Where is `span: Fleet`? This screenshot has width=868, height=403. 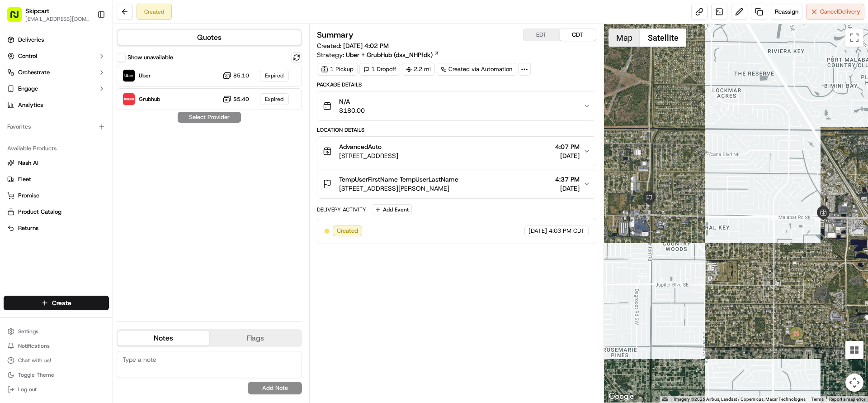 span: Fleet is located at coordinates (24, 179).